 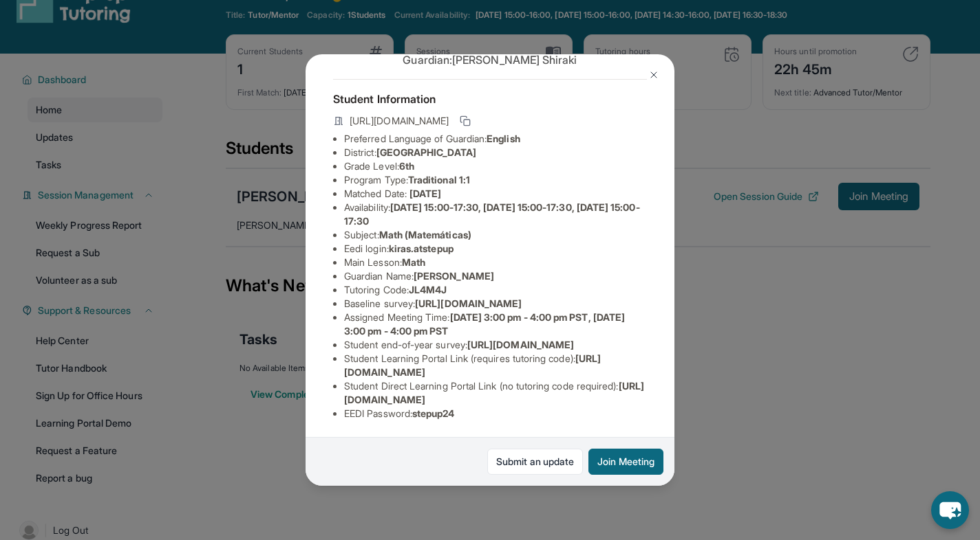 I want to click on li: Matched Date:, so click(x=495, y=194).